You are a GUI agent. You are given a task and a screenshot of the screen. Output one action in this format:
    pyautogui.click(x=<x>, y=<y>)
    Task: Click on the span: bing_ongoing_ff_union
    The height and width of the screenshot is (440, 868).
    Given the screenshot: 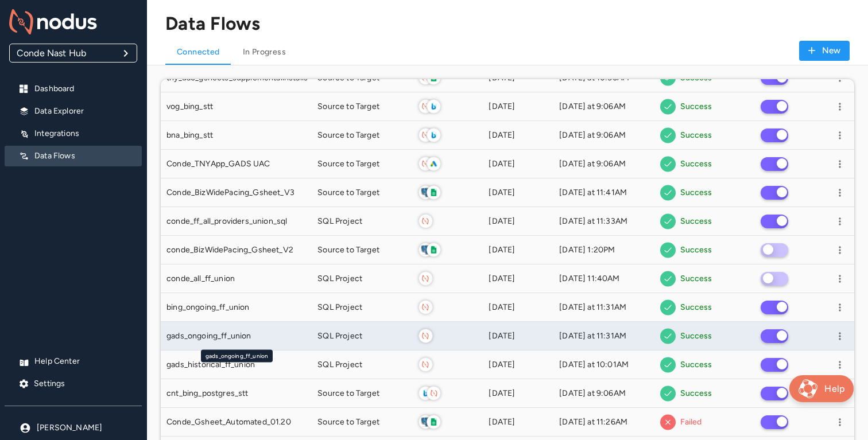 What is the action you would take?
    pyautogui.click(x=208, y=307)
    